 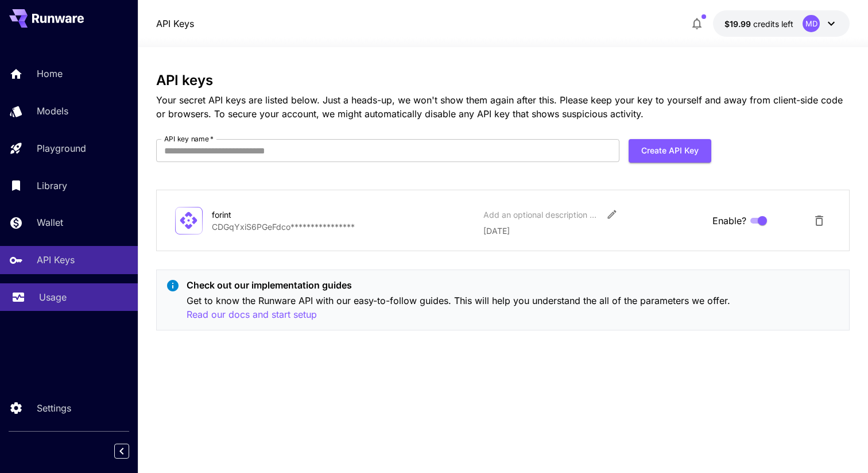 What do you see at coordinates (52, 111) in the screenshot?
I see `p: Models` at bounding box center [52, 111].